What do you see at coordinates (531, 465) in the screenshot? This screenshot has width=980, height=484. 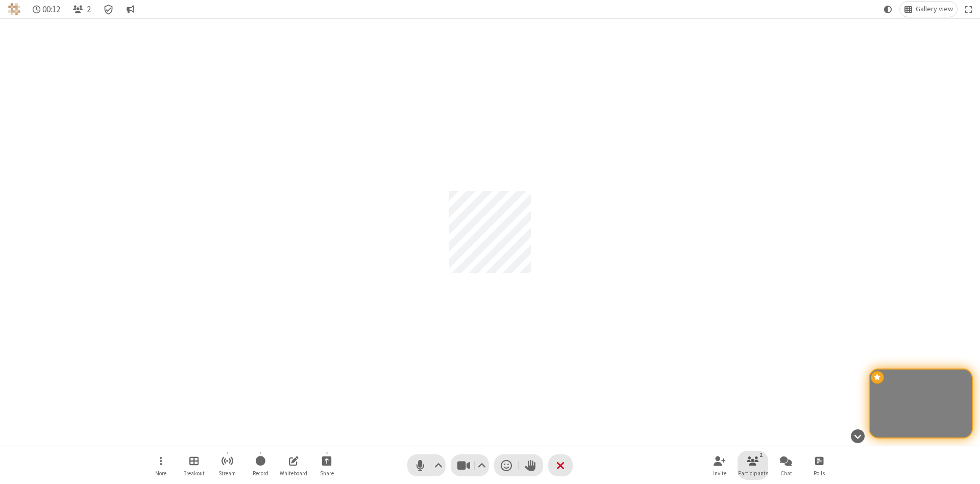 I see `button: Raise hand` at bounding box center [531, 465].